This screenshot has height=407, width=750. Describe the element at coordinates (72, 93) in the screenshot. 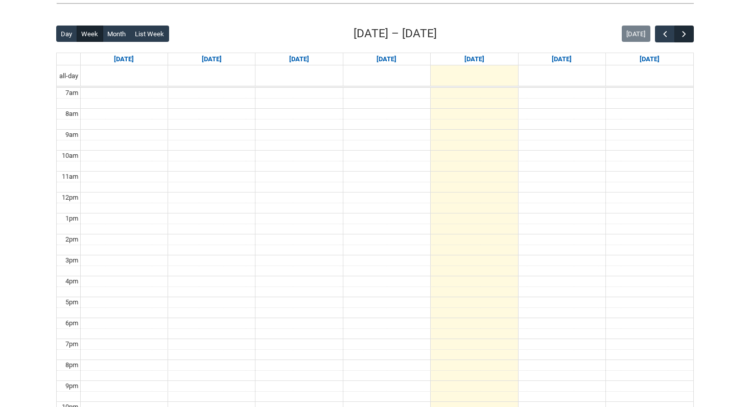

I see `div: 7am` at that location.